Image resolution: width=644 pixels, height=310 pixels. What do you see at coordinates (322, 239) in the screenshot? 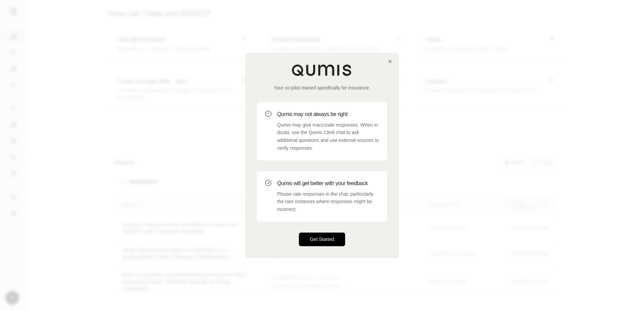
I see `button: Get Started` at bounding box center [322, 239].